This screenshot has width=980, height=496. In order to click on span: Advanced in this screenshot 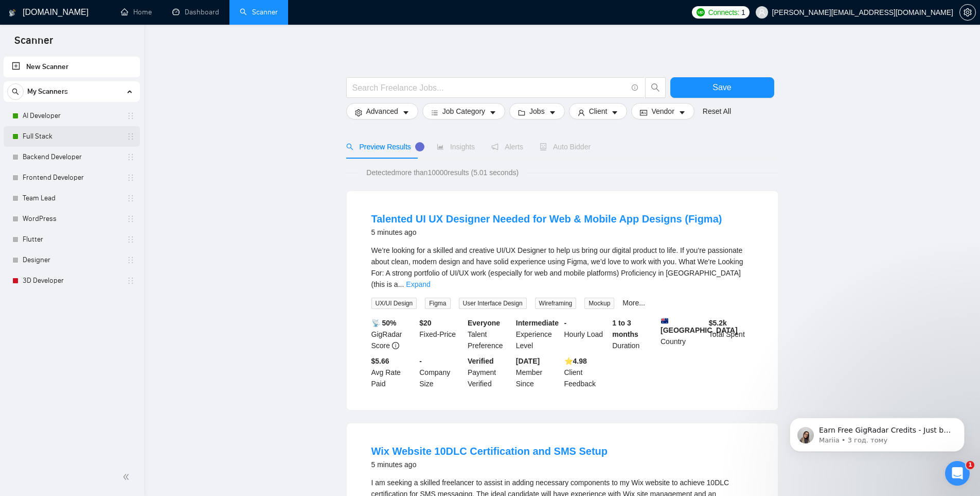, I will do `click(383, 111)`.